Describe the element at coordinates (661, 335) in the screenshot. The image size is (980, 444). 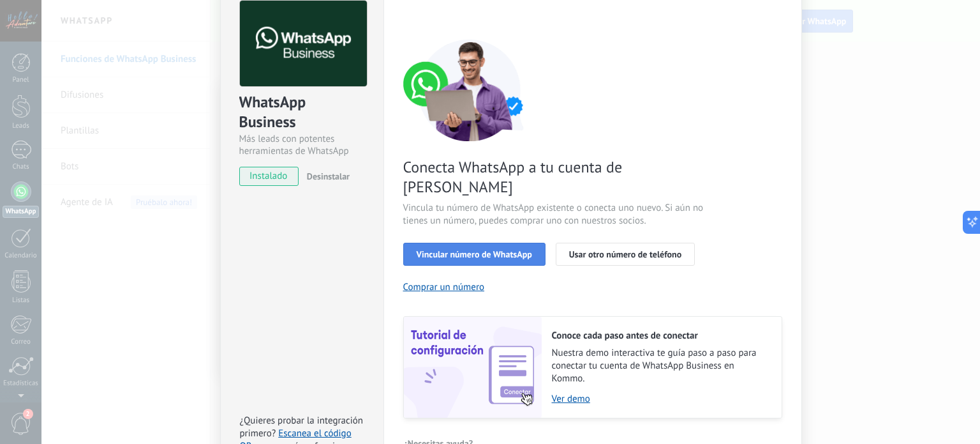
I see `h2: Conoce cada paso antes de conectar` at that location.